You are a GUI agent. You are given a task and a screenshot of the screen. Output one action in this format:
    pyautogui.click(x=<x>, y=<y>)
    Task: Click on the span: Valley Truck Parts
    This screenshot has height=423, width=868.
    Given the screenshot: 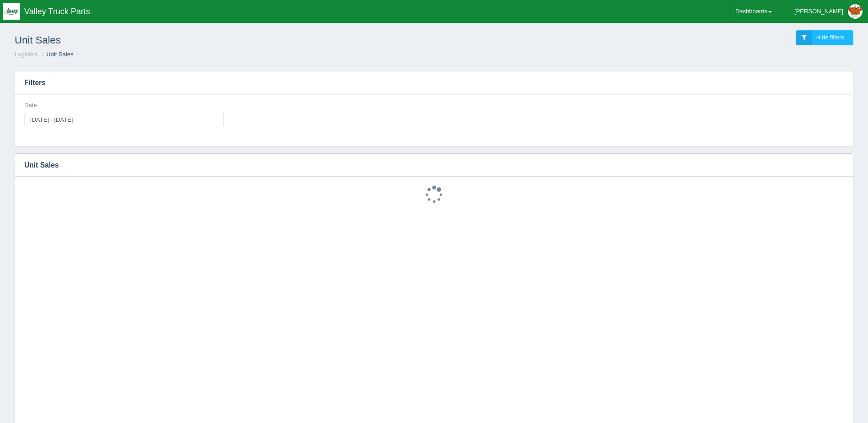 What is the action you would take?
    pyautogui.click(x=57, y=11)
    